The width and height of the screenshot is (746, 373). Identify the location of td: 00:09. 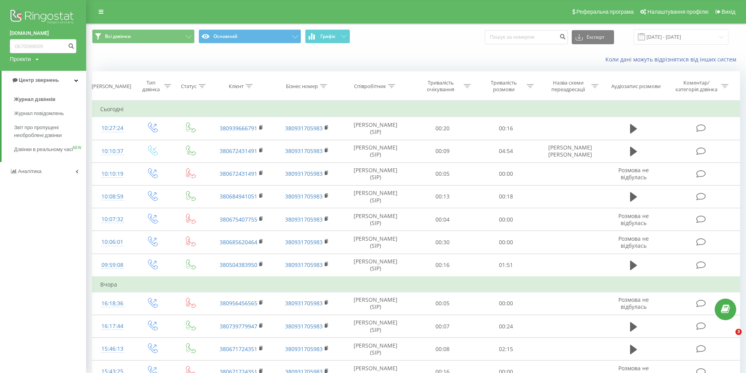
(442, 151).